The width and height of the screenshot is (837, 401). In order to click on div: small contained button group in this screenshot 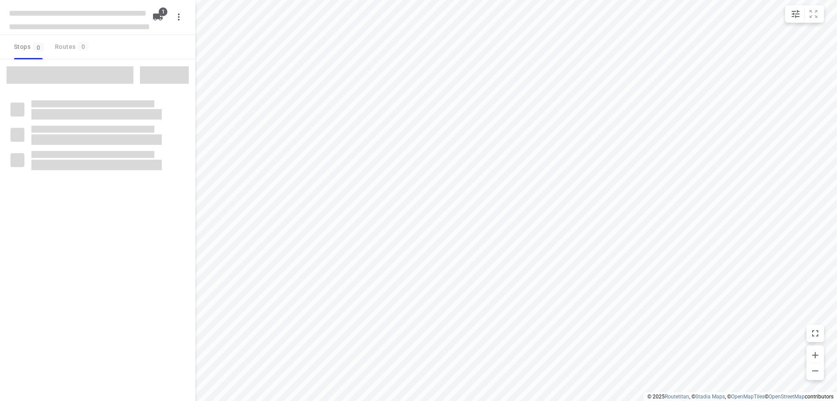, I will do `click(804, 14)`.